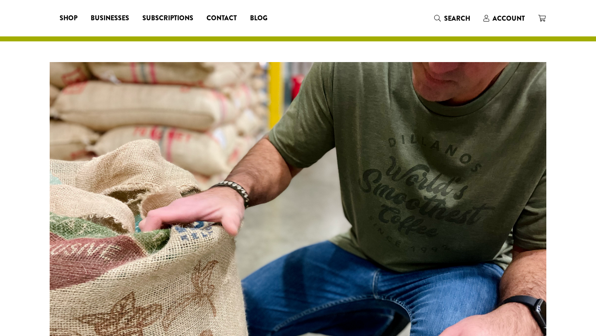 This screenshot has height=336, width=596. Describe the element at coordinates (168, 18) in the screenshot. I see `span: Subscriptions` at that location.